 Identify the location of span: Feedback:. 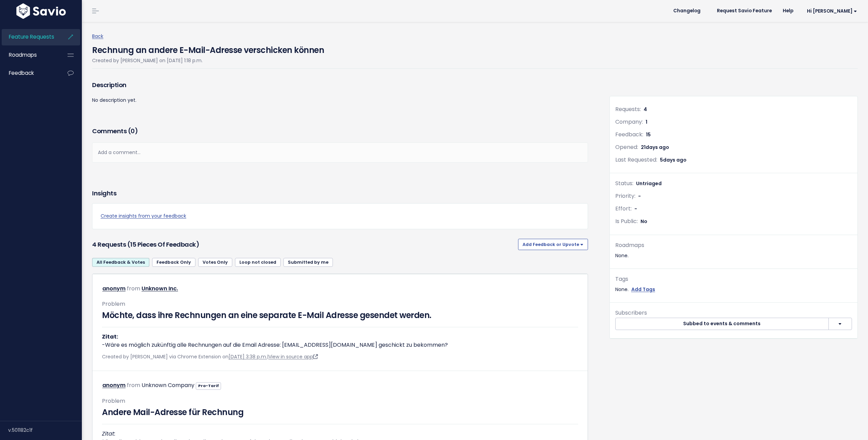
(630, 134).